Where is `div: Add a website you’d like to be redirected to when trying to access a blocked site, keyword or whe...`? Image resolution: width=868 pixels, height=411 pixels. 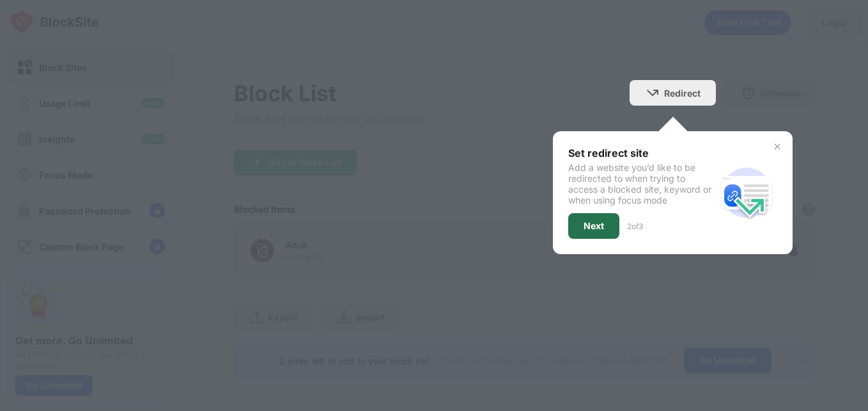
div: Add a website you’d like to be redirected to when trying to access a blocked site, keyword or whe... is located at coordinates (642, 183).